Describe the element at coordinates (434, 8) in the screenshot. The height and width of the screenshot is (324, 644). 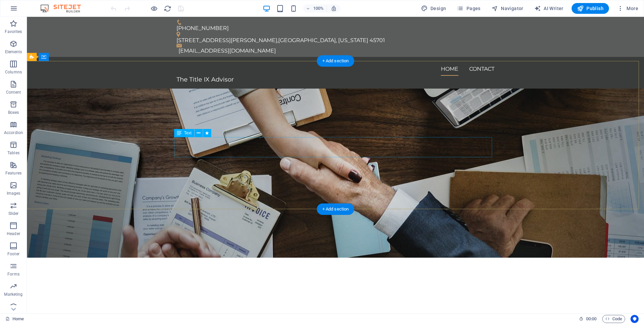
I see `span: Design` at that location.